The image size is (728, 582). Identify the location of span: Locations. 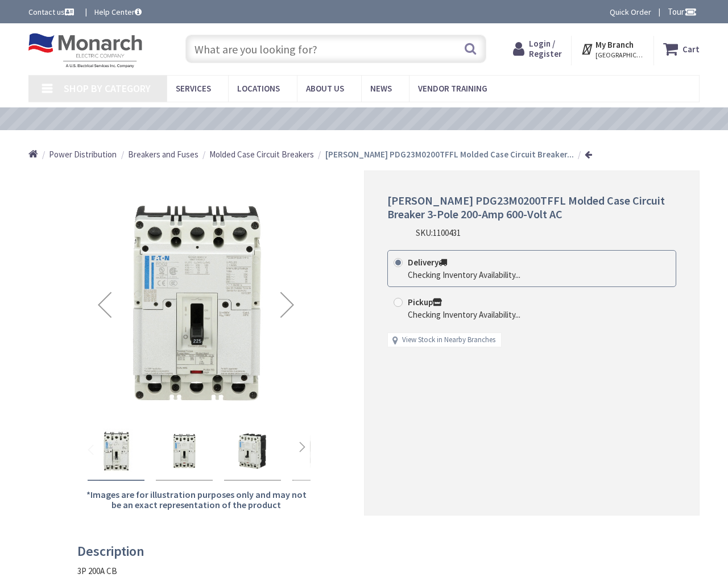
(258, 88).